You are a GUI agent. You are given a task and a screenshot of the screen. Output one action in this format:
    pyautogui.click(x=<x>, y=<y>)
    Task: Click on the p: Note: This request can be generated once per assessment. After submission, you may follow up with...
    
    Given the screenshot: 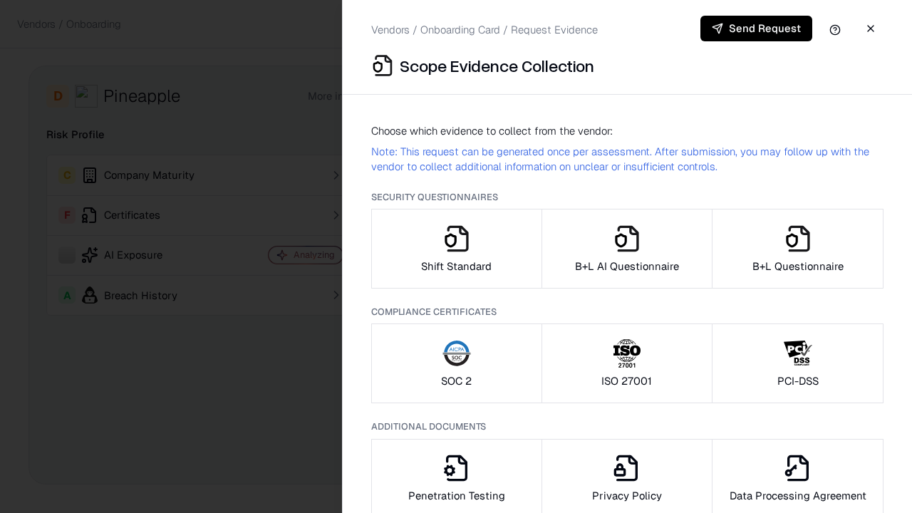 What is the action you would take?
    pyautogui.click(x=627, y=159)
    